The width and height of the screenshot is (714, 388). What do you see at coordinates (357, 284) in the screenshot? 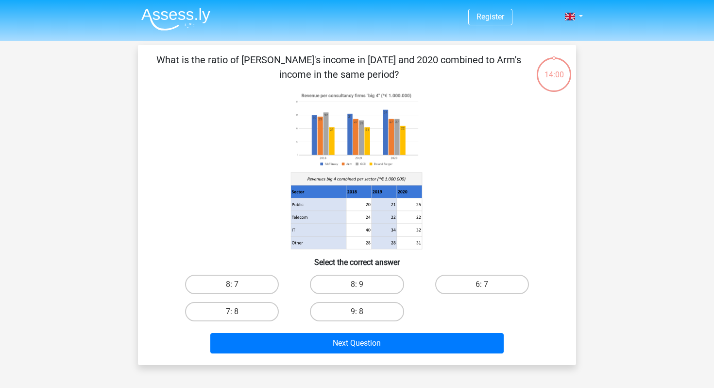
I see `label: 8: 9` at bounding box center [357, 284].